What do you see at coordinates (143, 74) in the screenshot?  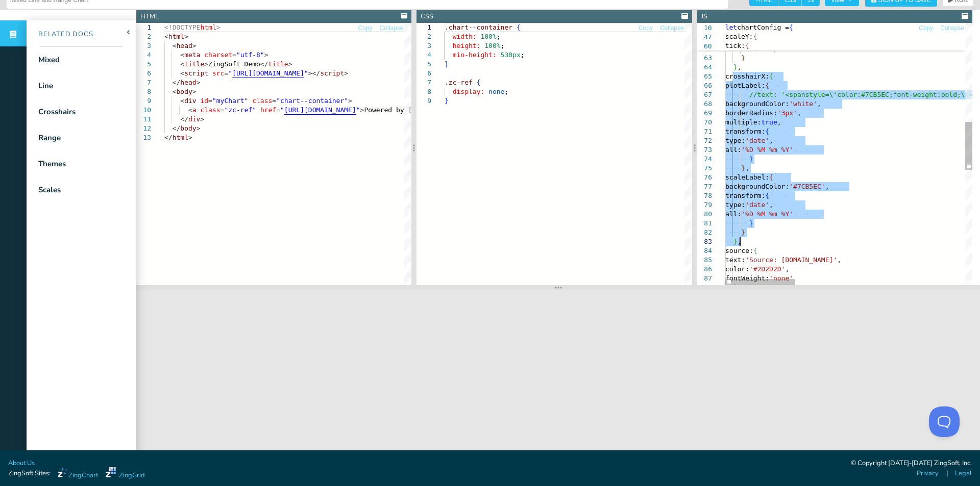 I see `div: 6` at bounding box center [143, 74].